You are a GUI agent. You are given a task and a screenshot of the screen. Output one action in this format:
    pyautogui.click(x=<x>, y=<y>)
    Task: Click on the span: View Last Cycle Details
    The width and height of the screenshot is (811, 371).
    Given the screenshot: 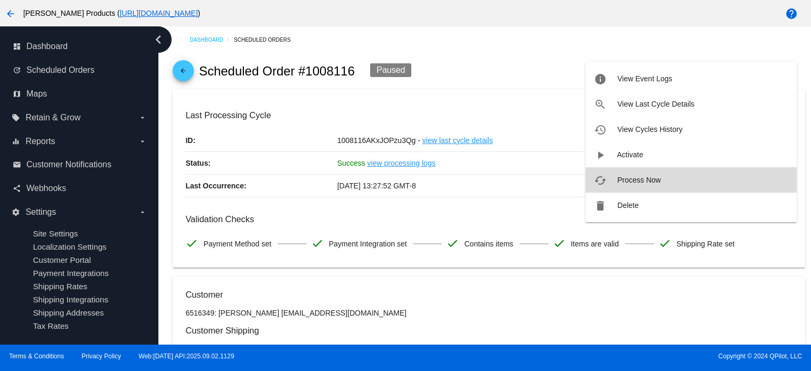 What is the action you would take?
    pyautogui.click(x=656, y=104)
    